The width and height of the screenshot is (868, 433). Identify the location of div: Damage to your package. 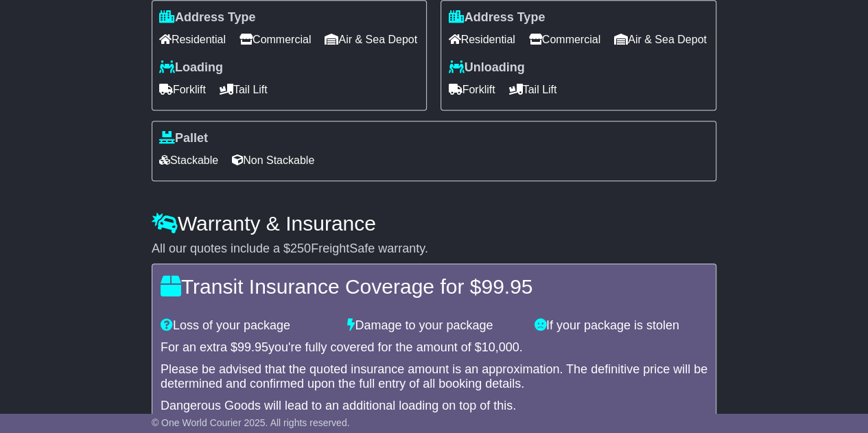
(434, 326).